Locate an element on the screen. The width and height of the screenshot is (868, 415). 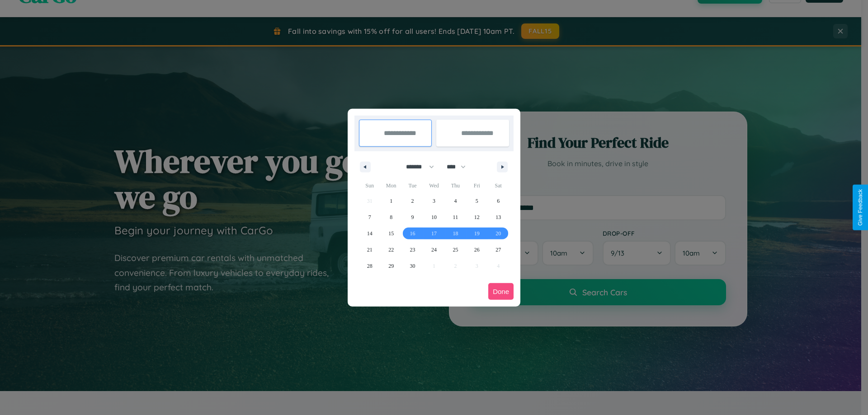
span: Tue is located at coordinates (413, 186).